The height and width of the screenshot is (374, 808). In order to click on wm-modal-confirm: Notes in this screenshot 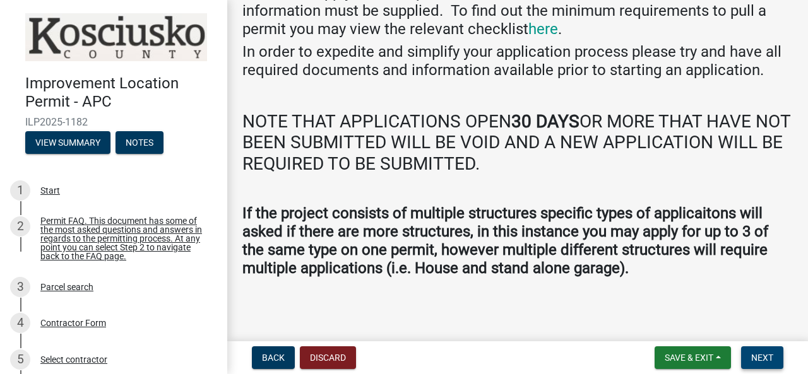, I will do `click(139, 143)`.